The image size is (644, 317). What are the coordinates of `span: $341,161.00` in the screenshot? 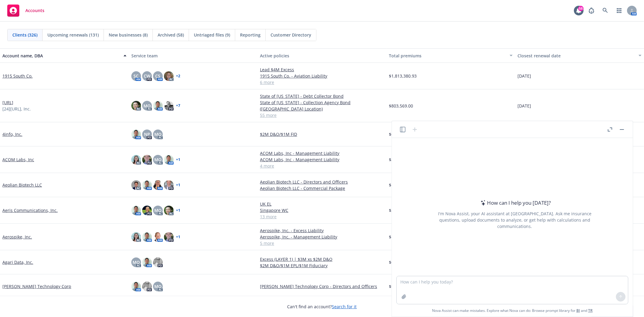 It's located at (401, 210).